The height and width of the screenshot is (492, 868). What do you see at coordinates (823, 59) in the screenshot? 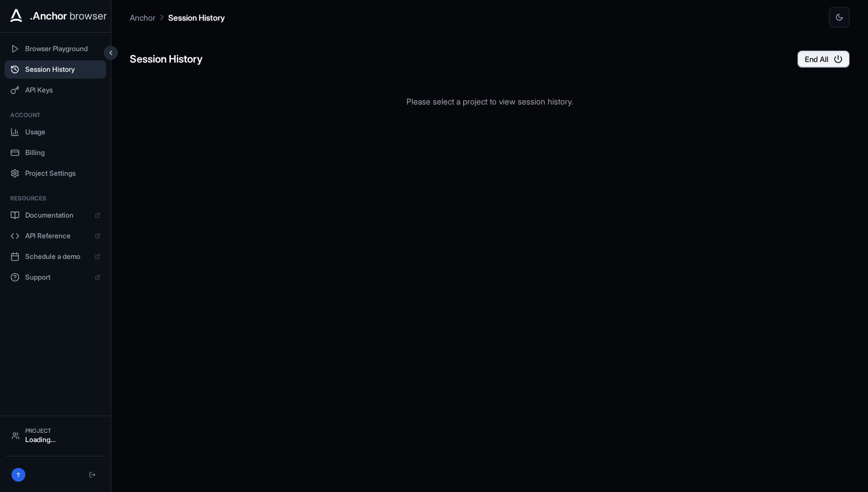
I see `button: End All` at bounding box center [823, 59].